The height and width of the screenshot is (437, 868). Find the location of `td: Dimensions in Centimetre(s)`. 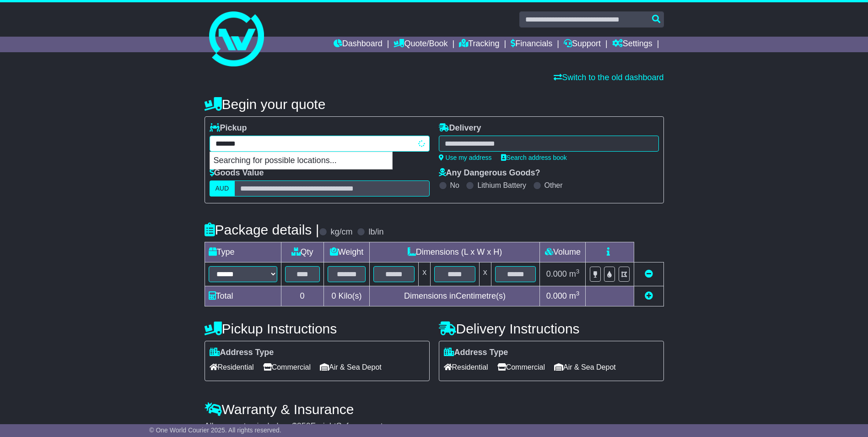

td: Dimensions in Centimetre(s) is located at coordinates (455, 297).